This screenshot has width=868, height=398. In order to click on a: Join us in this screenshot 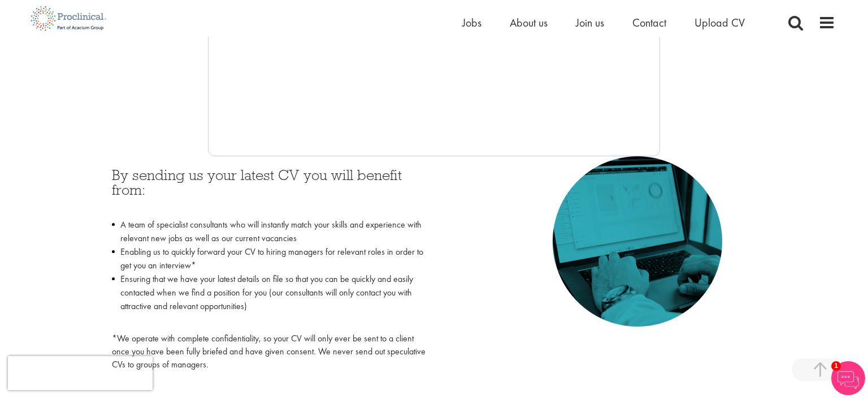, I will do `click(590, 22)`.